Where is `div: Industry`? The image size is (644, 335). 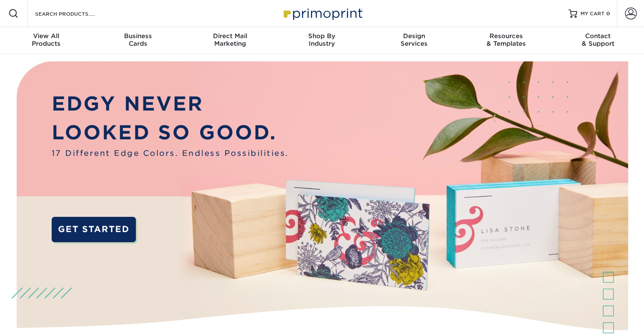 div: Industry is located at coordinates (322, 40).